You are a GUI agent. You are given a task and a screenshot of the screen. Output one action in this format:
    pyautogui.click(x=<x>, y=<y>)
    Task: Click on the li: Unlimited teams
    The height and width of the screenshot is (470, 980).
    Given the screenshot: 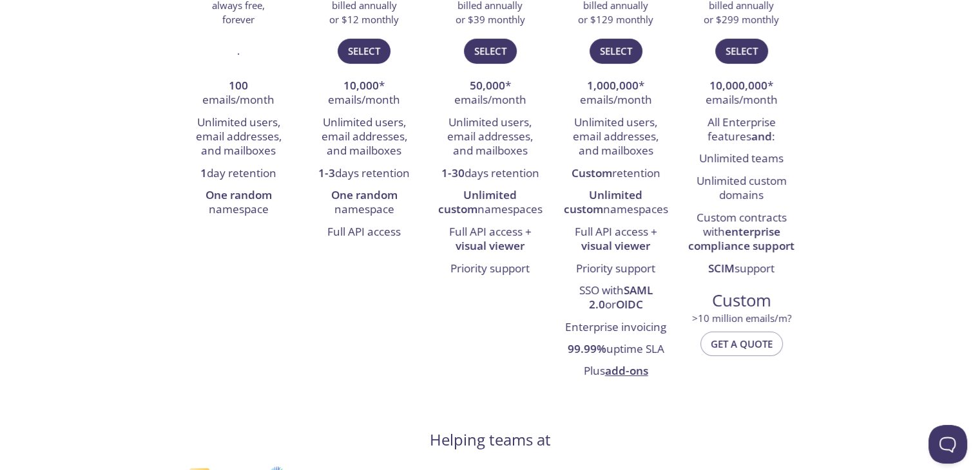 What is the action you would take?
    pyautogui.click(x=740, y=159)
    